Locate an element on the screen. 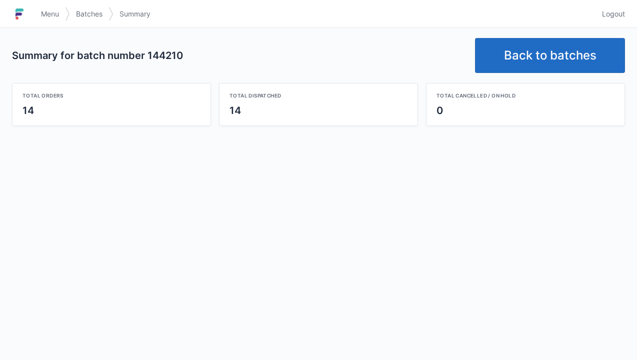 This screenshot has height=360, width=637. a: Batches is located at coordinates (89, 14).